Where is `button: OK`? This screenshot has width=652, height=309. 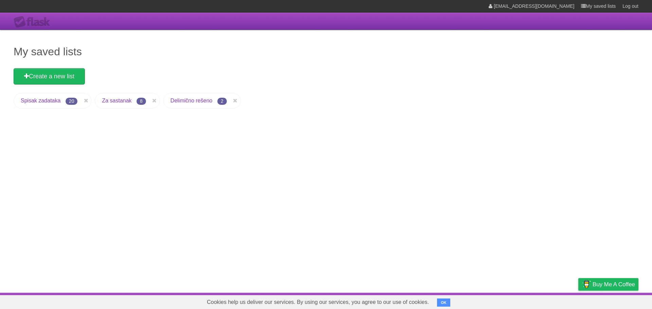 button: OK is located at coordinates (443, 303).